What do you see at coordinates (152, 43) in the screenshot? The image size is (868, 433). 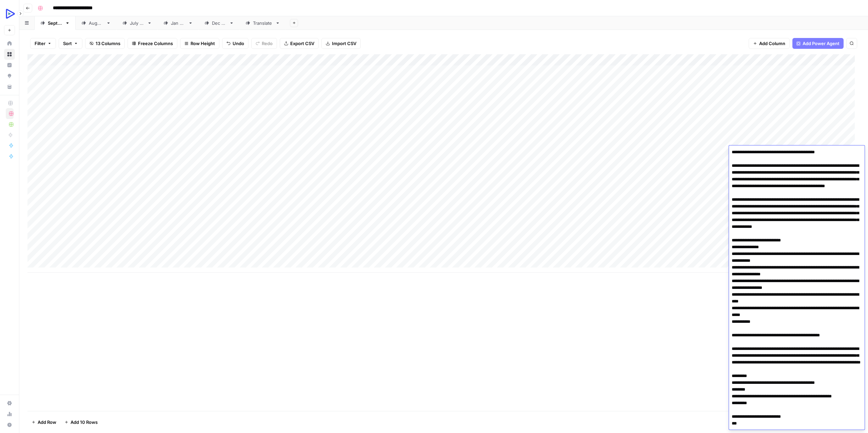 I see `button: Freeze Columns` at bounding box center [152, 43].